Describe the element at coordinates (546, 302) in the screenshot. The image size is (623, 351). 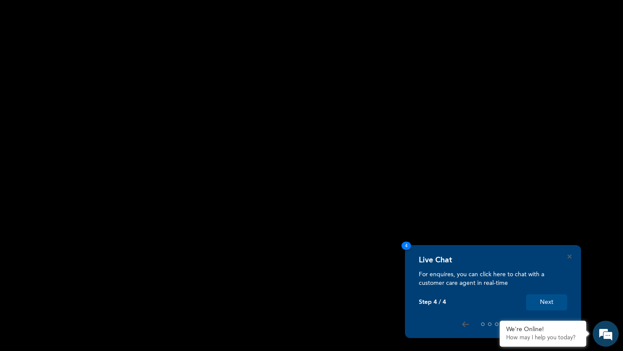
I see `button: Next` at that location.